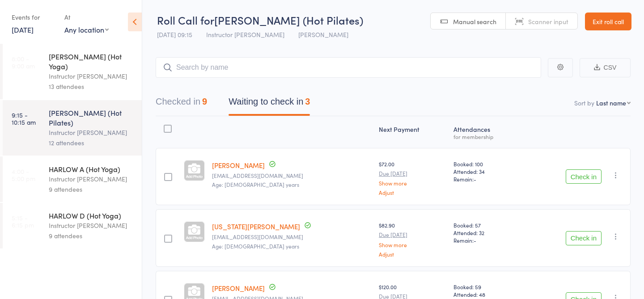 The height and width of the screenshot is (299, 644). What do you see at coordinates (486, 232) in the screenshot?
I see `span: Attended: 32` at bounding box center [486, 232].